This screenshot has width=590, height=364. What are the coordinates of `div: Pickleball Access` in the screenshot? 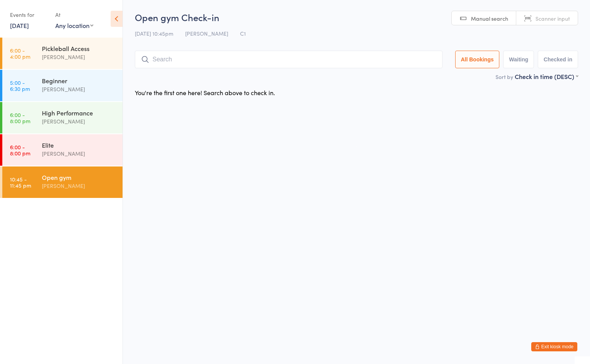 It's located at (79, 48).